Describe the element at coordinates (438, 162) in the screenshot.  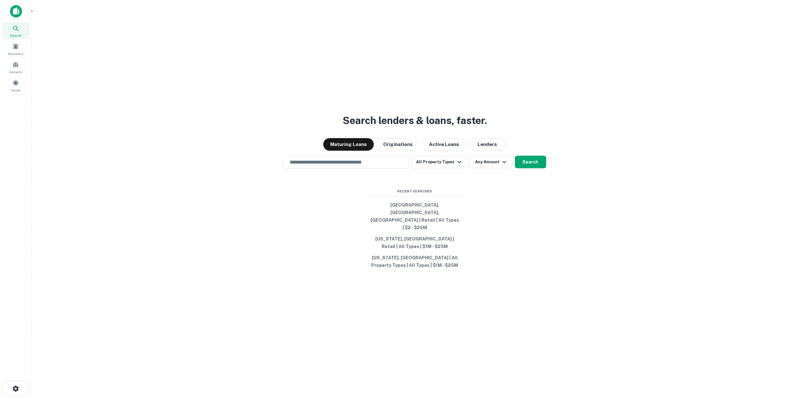
I see `button: All Property Types` at that location.